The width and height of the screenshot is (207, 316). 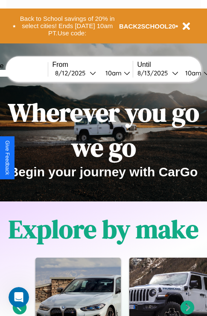 What do you see at coordinates (115, 73) in the screenshot?
I see `button: 10am` at bounding box center [115, 73].